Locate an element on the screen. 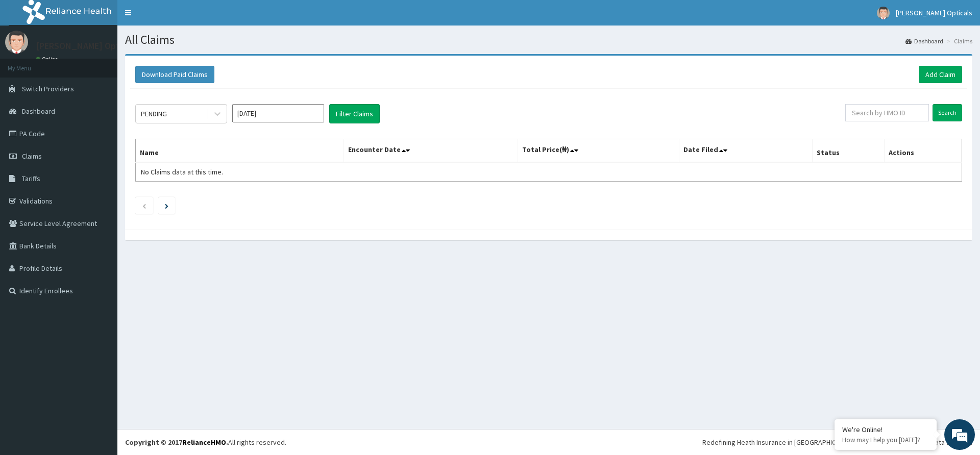 This screenshot has height=455, width=980. a: Previous page is located at coordinates (144, 206).